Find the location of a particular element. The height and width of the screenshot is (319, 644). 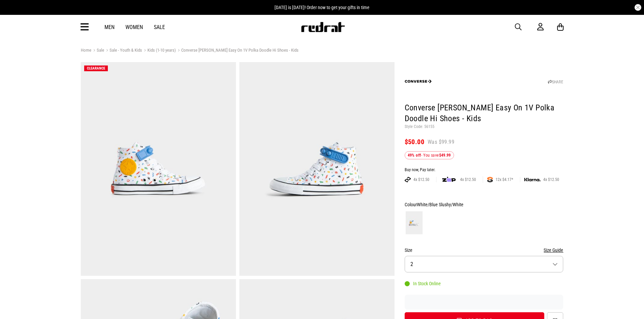

img: zip is located at coordinates (449, 180).